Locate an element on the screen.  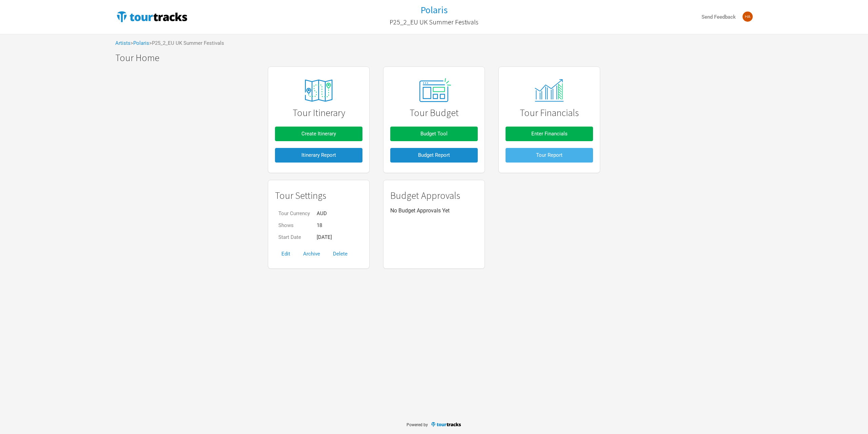
h1: Budget Approvals is located at coordinates (434, 196).